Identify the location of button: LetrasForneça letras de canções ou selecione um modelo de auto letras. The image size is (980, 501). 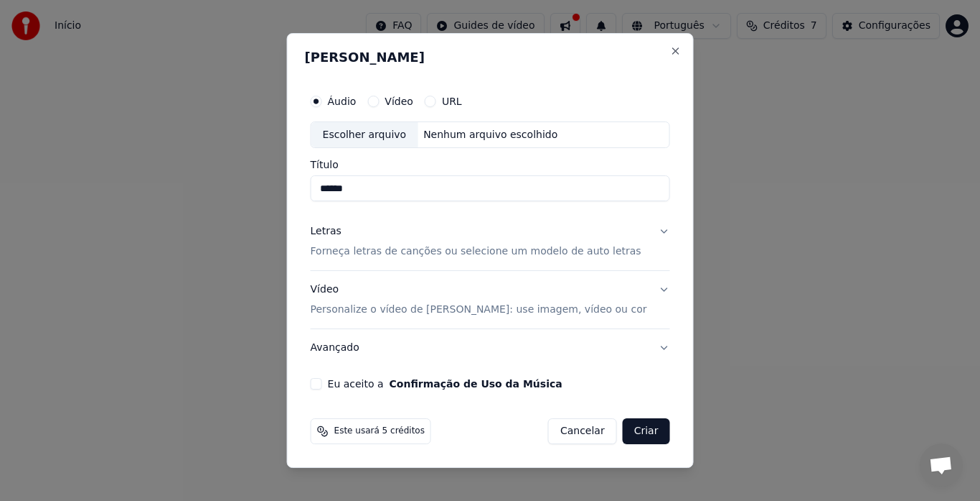
(490, 242).